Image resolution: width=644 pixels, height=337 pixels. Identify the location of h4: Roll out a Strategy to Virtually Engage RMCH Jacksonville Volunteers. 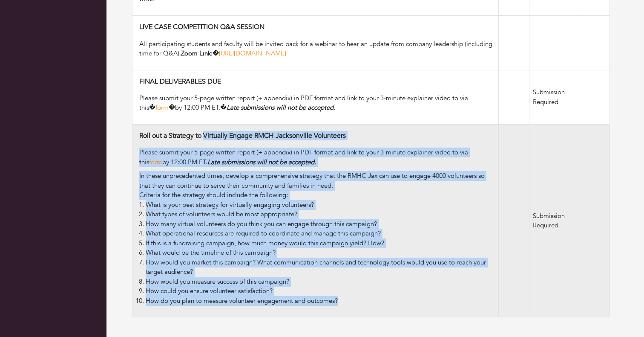
(243, 136).